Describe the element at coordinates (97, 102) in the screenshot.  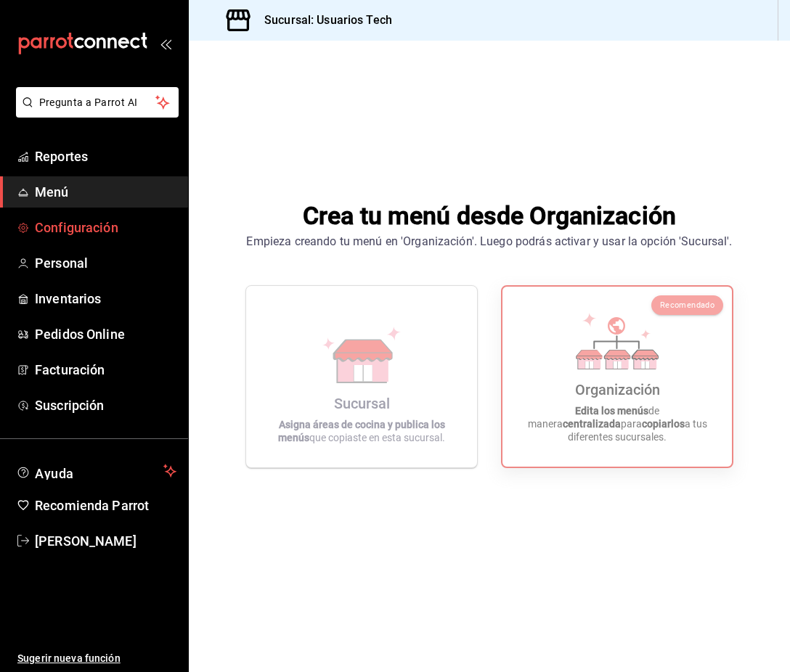
I see `button: Pregunta a Parrot AI` at that location.